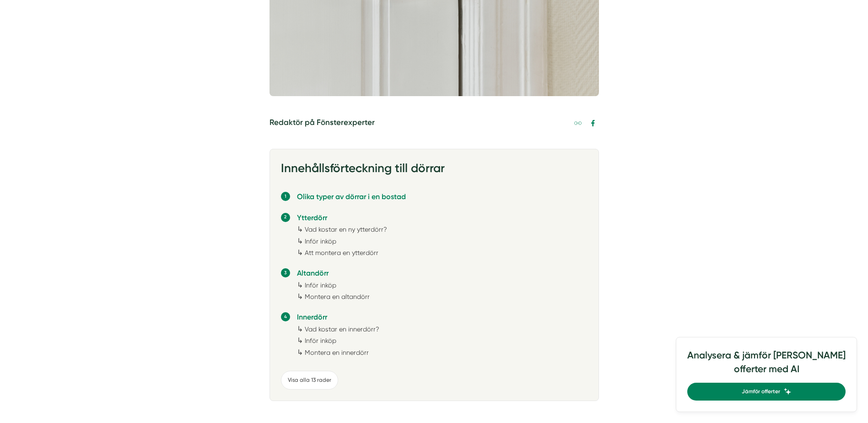 The width and height of the screenshot is (868, 423). I want to click on div: Visa alla 13 rader, so click(310, 380).